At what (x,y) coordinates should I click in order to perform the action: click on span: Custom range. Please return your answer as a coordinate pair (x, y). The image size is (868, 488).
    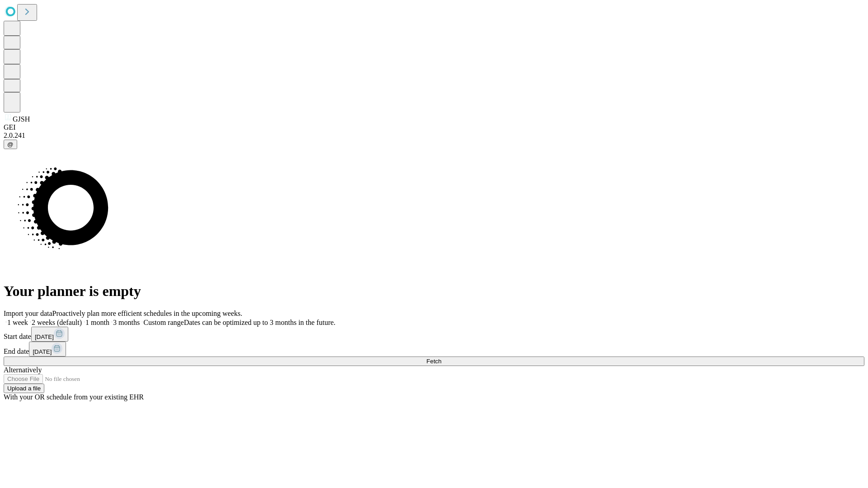
    Looking at the image, I should click on (163, 322).